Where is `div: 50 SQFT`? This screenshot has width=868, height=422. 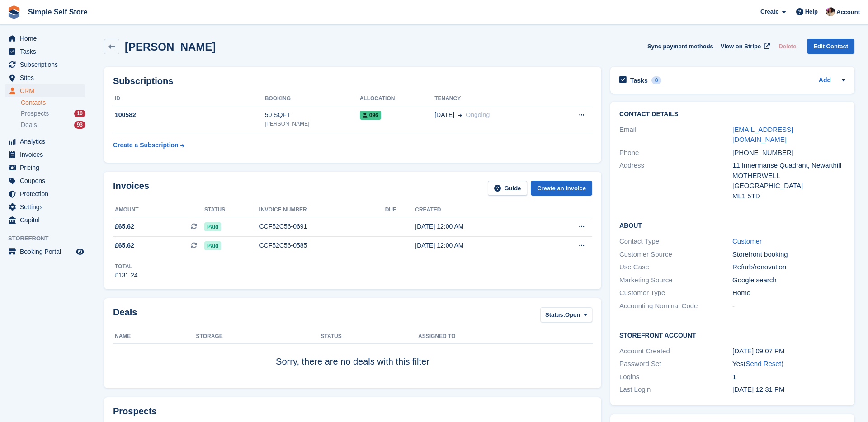
div: 50 SQFT is located at coordinates (313, 115).